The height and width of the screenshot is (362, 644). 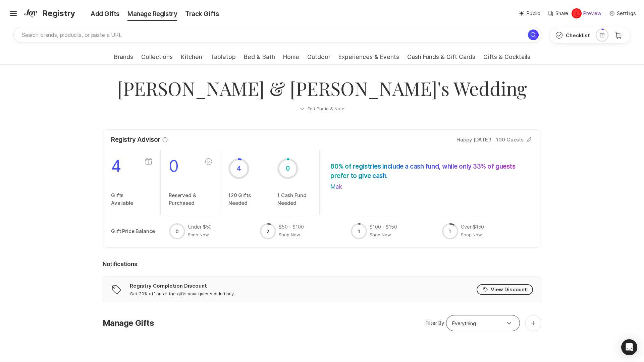 I want to click on p: 80% of registries include a cash fund, while only 33% of guests prefer to give cash., so click(x=429, y=171).